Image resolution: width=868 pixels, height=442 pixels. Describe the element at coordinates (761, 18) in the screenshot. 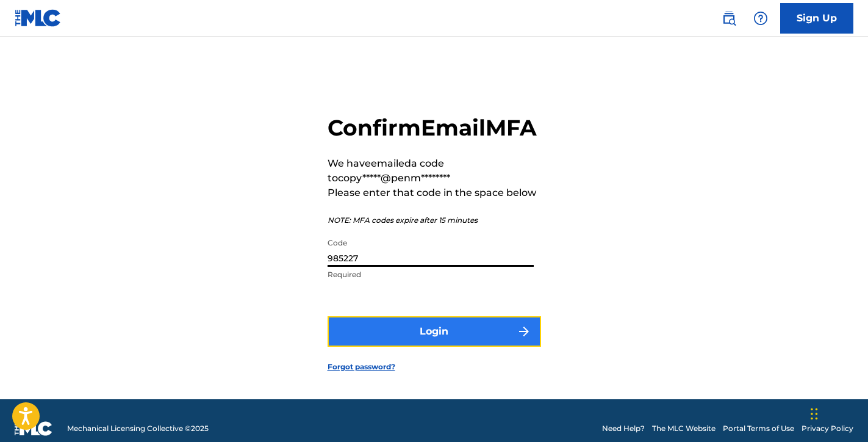

I see `div: Help` at that location.